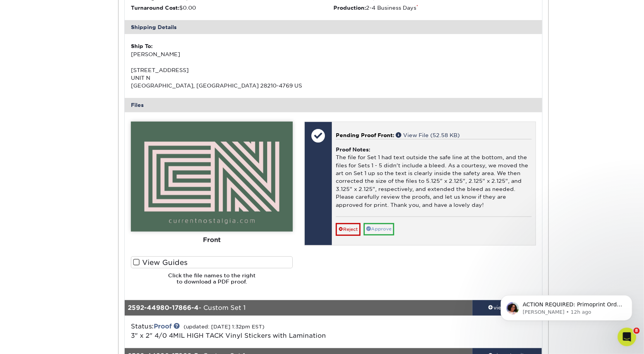  Describe the element at coordinates (434, 8) in the screenshot. I see `li: 2-4 Business Days` at that location.